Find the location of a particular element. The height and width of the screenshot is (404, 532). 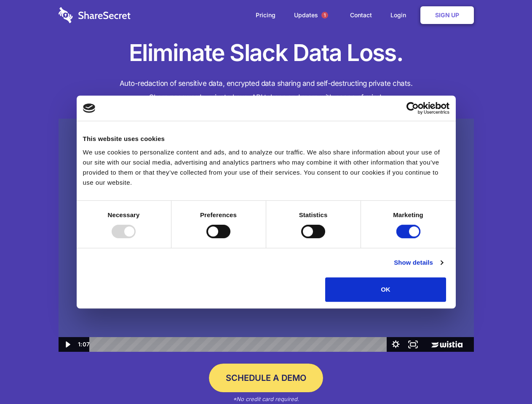

a: Wistia Logo -- Learn More is located at coordinates (447, 345).